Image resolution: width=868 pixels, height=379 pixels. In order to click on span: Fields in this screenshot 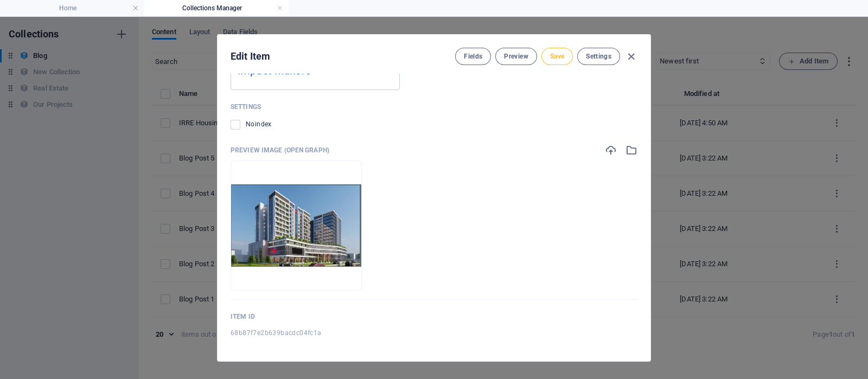, I will do `click(473, 56)`.